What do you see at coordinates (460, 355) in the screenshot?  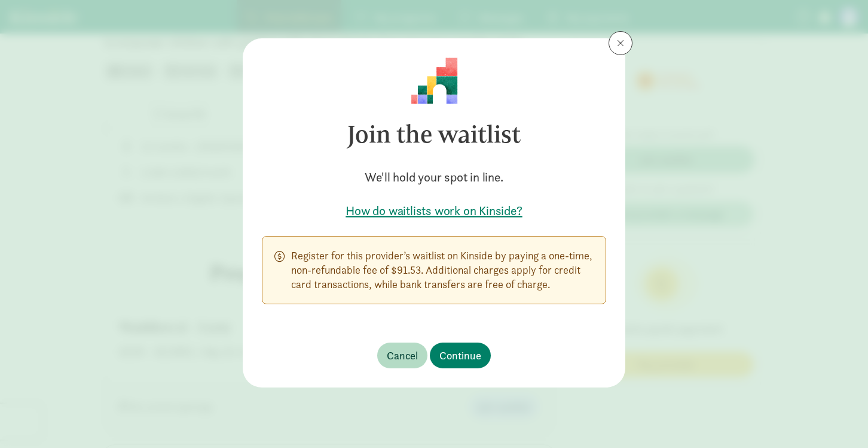 I see `span: Continue` at bounding box center [460, 355].